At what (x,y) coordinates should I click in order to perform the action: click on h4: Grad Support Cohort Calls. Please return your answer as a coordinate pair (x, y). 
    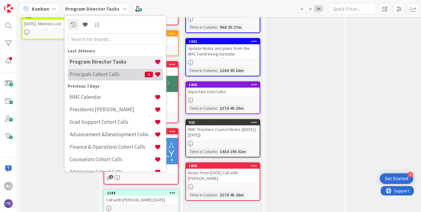
    Looking at the image, I should click on (112, 122).